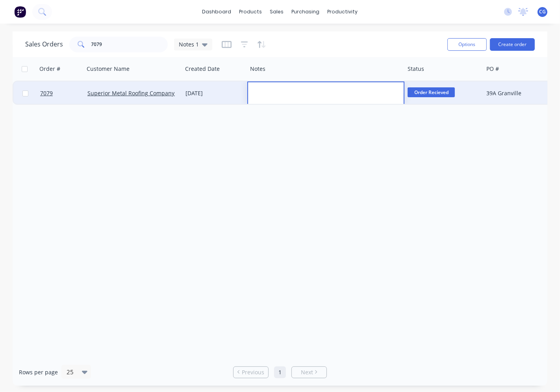  I want to click on div: purchasing, so click(306, 12).